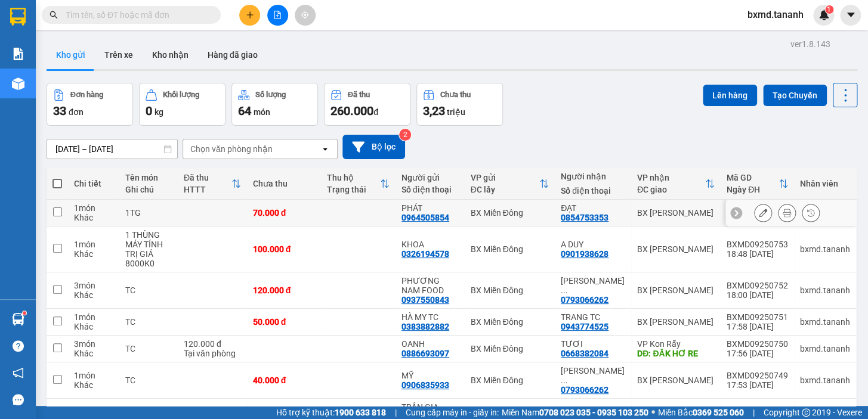 The width and height of the screenshot is (868, 419). I want to click on strong: 0369 525 060, so click(718, 412).